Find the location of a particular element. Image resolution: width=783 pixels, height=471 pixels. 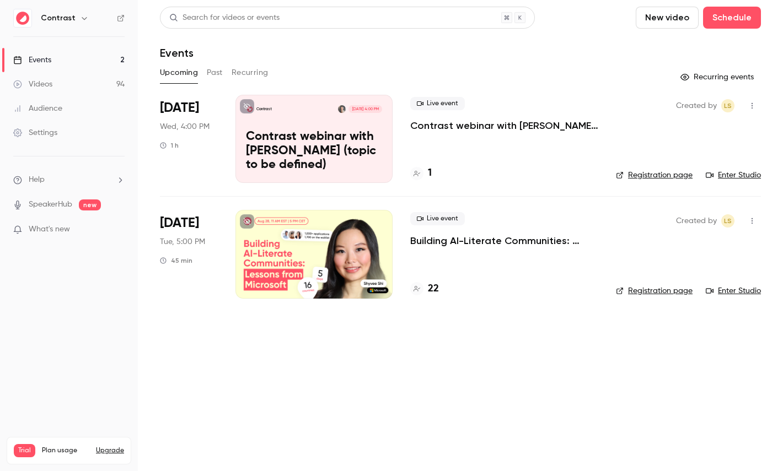

button: New video is located at coordinates (667, 18).